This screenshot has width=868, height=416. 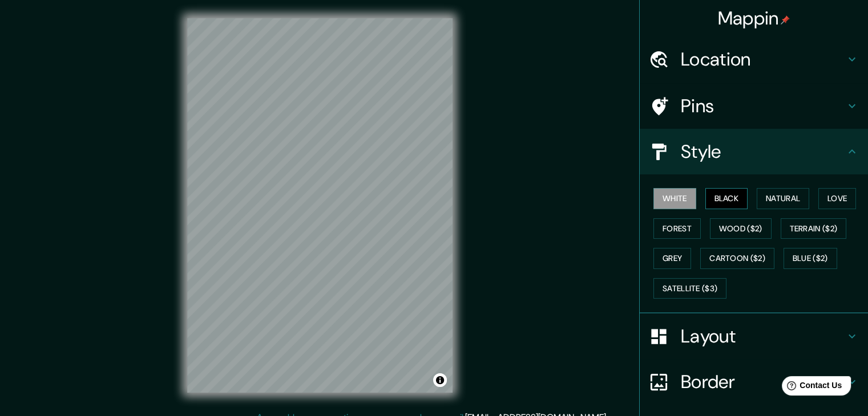 What do you see at coordinates (763, 382) in the screenshot?
I see `h4: Border` at bounding box center [763, 382].